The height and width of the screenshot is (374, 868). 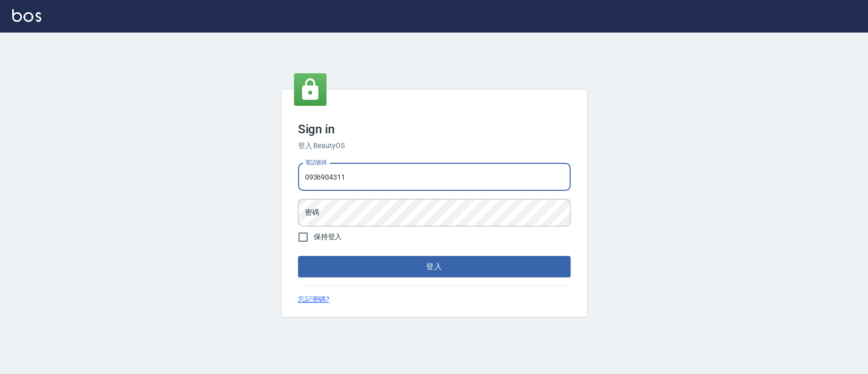 What do you see at coordinates (328, 237) in the screenshot?
I see `span: 保持登入` at bounding box center [328, 237].